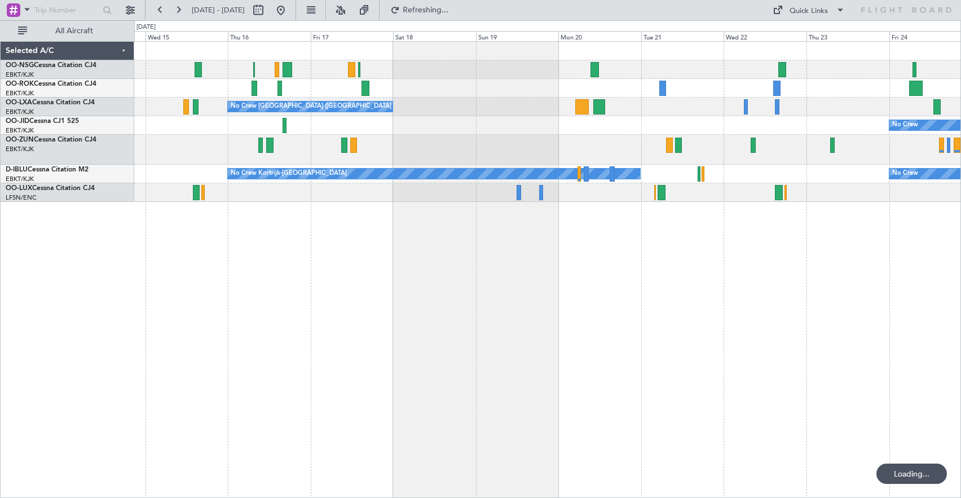 The image size is (961, 498). I want to click on span: All Aircraft, so click(74, 31).